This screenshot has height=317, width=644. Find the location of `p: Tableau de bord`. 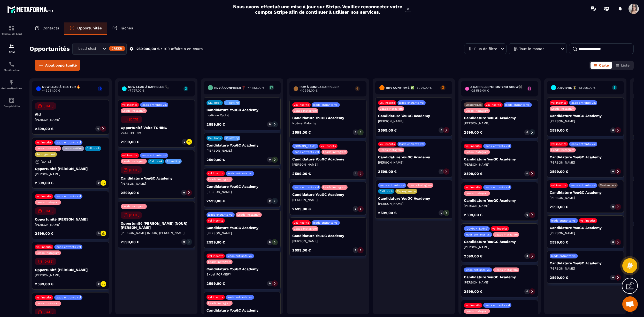

p: Tableau de bord is located at coordinates (12, 34).